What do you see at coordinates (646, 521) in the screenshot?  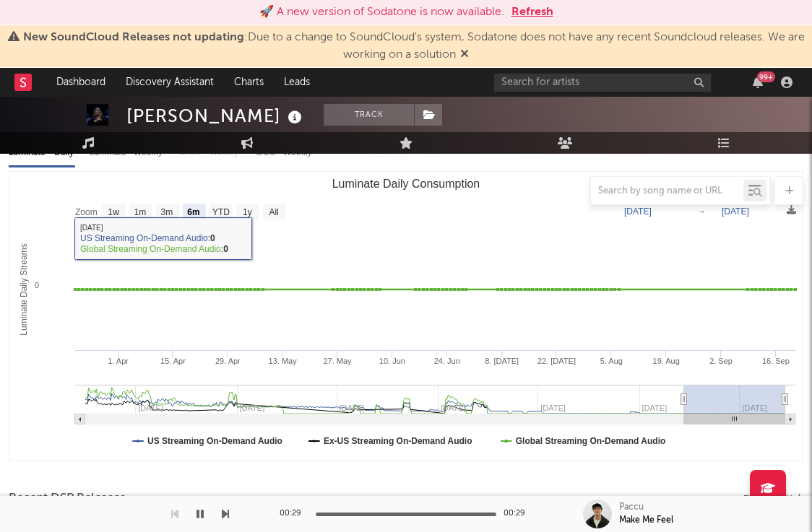 I see `div: Make Me Feel` at bounding box center [646, 521].